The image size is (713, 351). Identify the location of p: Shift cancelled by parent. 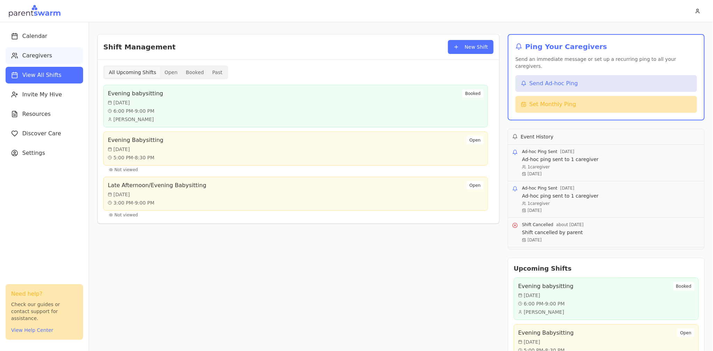
(553, 232).